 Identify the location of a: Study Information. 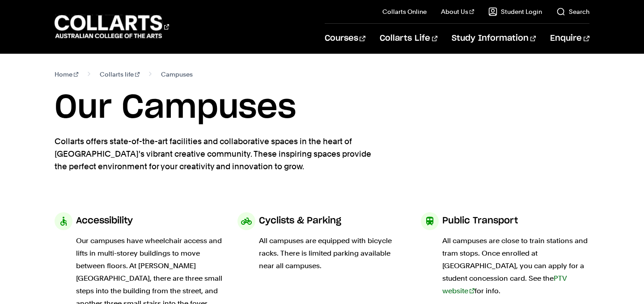
(493, 38).